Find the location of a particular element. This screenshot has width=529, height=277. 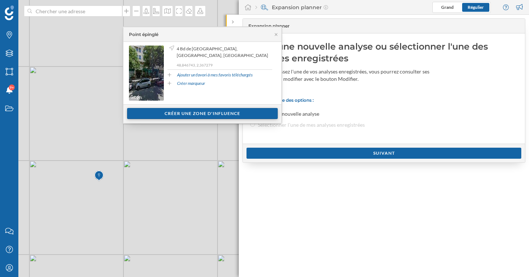

p: Réseau de magasins is located at coordinates (233, 50).